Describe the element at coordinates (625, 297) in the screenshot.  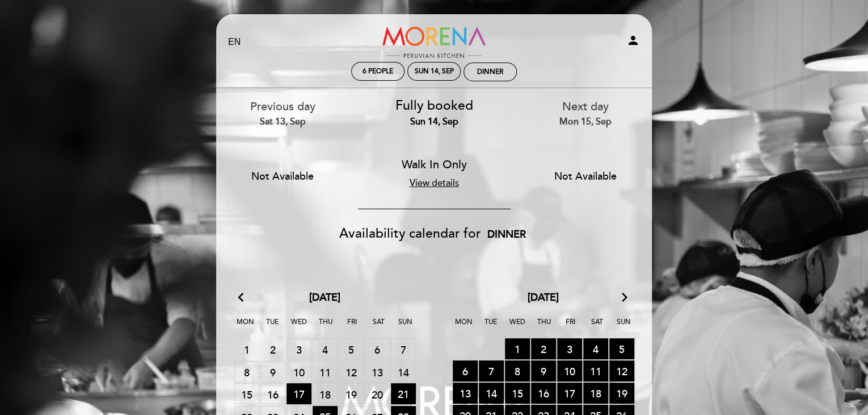
I see `i: arrow_forward_ios` at that location.